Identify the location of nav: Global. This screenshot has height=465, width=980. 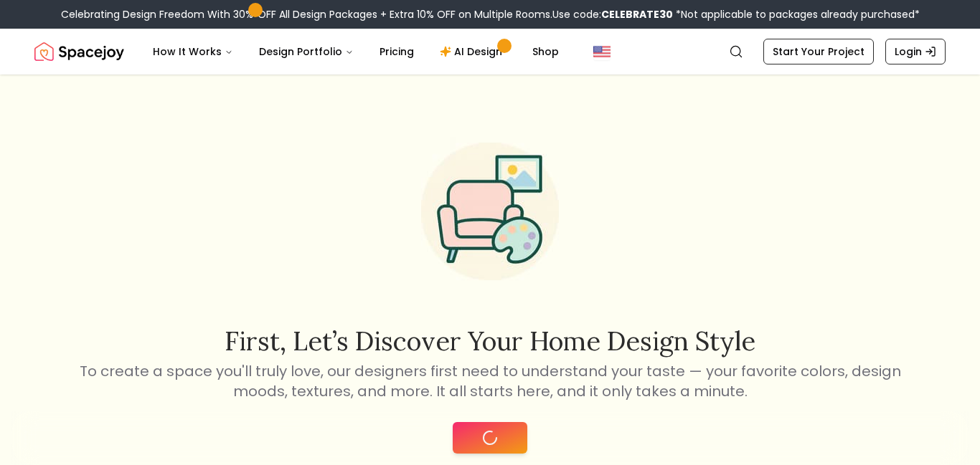
(490, 52).